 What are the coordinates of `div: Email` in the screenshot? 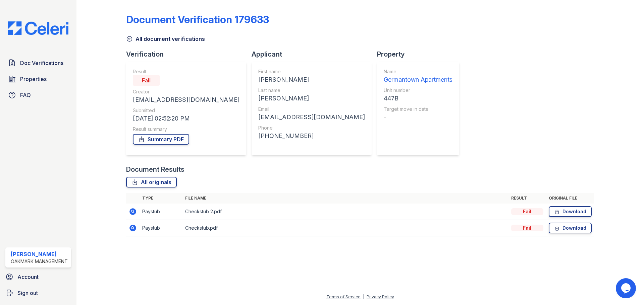 It's located at (312, 109).